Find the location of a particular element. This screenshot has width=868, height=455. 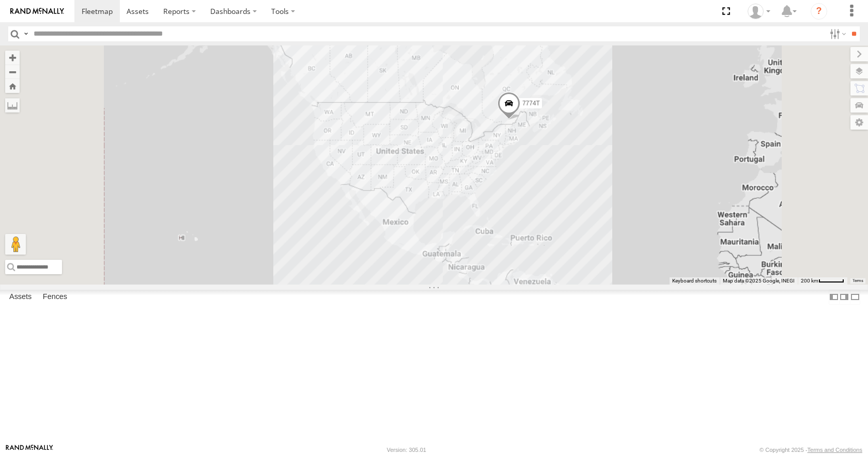

span: 7774T is located at coordinates (531, 103).